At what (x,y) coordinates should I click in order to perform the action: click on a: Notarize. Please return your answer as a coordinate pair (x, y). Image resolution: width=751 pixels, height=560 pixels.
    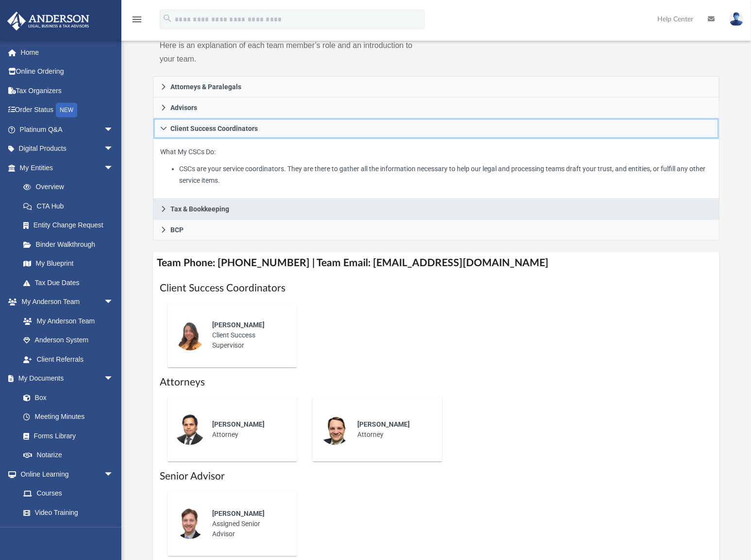
    Looking at the image, I should click on (68, 456).